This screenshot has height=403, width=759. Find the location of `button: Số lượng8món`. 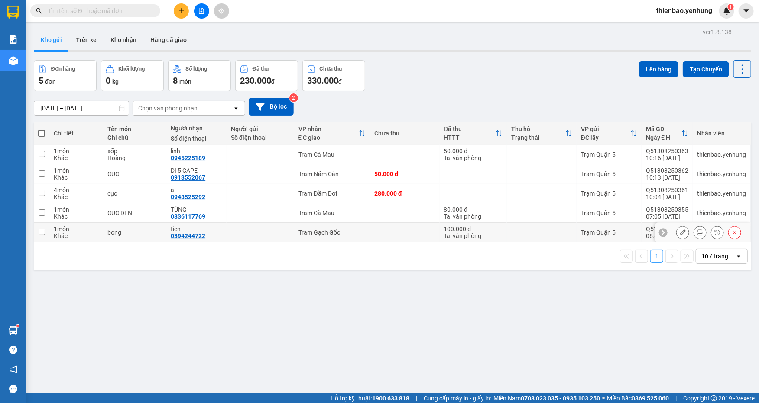

button: Số lượng8món is located at coordinates (199, 76).